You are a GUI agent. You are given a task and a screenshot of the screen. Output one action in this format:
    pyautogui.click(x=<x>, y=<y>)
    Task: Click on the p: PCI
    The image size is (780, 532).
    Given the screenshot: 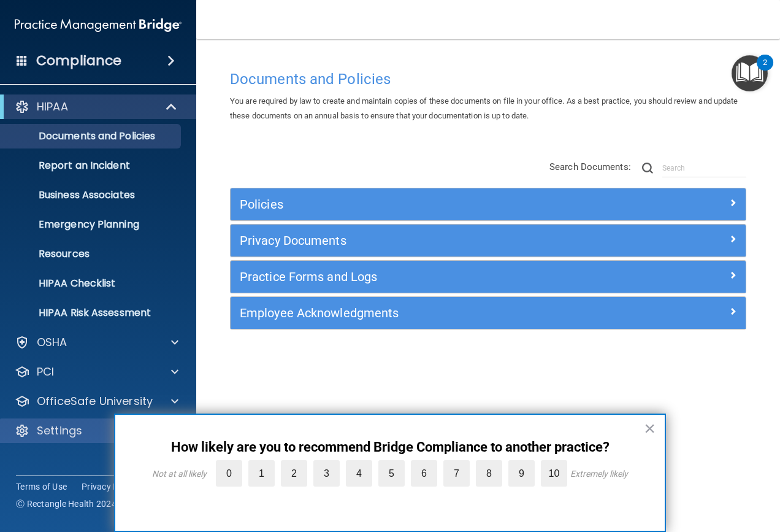 What is the action you would take?
    pyautogui.click(x=46, y=372)
    